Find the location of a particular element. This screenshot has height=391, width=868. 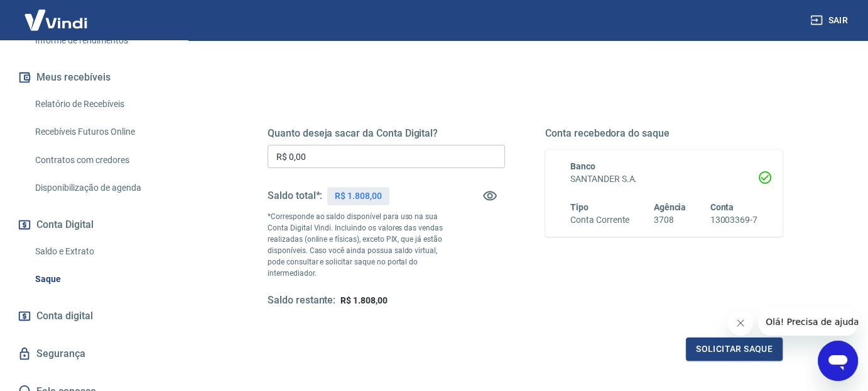

span: Agência is located at coordinates (670, 207).